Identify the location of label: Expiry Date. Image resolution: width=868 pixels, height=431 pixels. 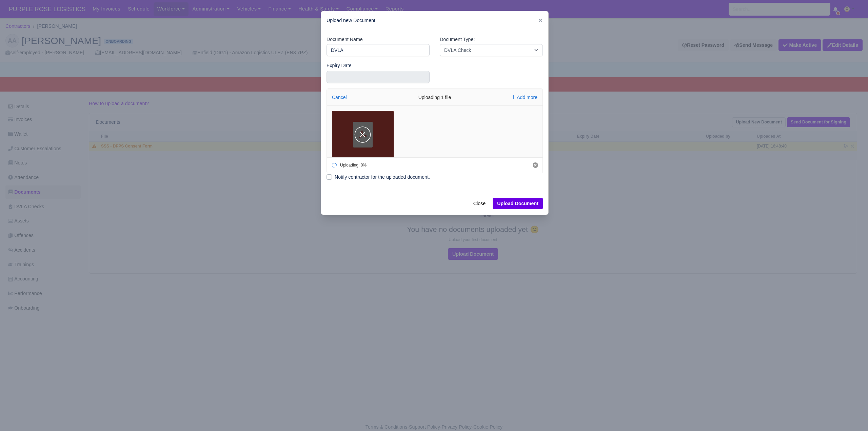
(339, 65).